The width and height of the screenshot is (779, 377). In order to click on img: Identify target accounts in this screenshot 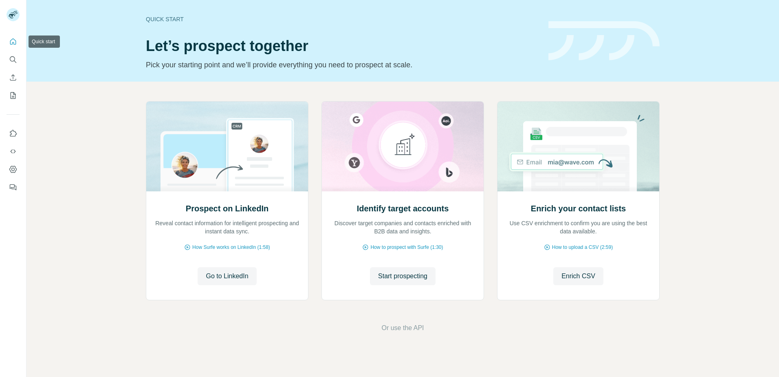, I will do `click(403, 146)`.